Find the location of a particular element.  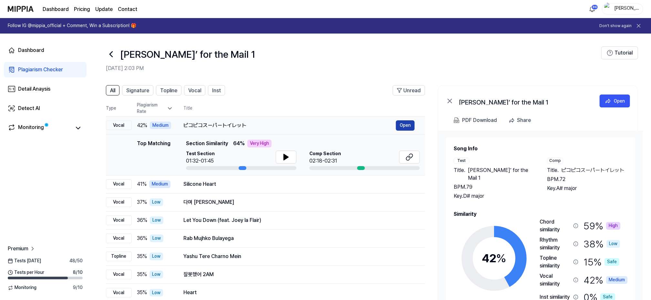

div: 42 % is located at coordinates (605, 280).